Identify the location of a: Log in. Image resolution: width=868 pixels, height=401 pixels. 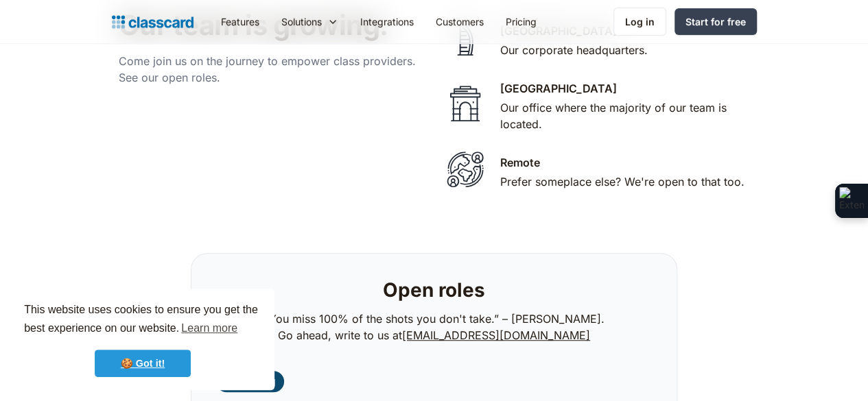
(640, 22).